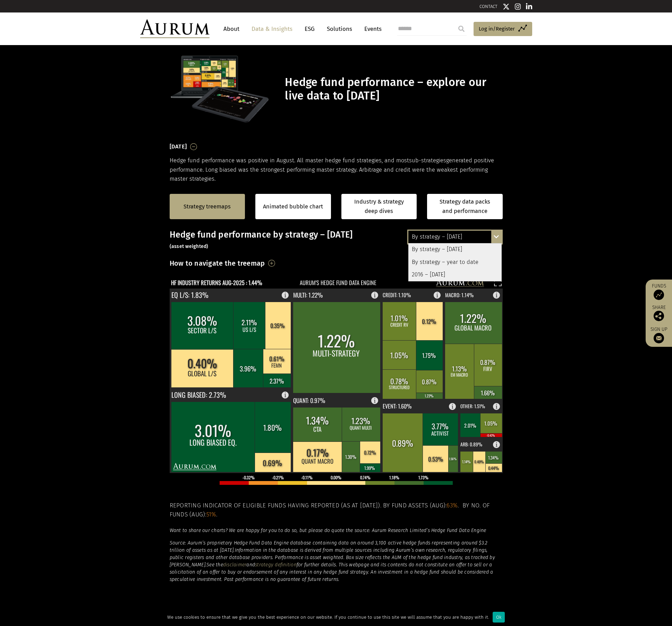  Describe the element at coordinates (658, 313) in the screenshot. I see `div: Share` at that location.